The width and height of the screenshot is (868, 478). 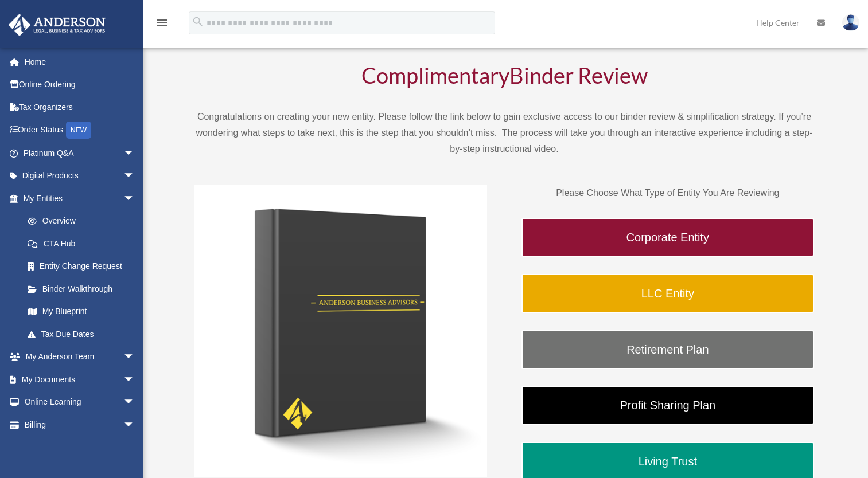 What do you see at coordinates (80, 153) in the screenshot?
I see `a: Platinum Q&Aarrow_drop_down` at bounding box center [80, 153].